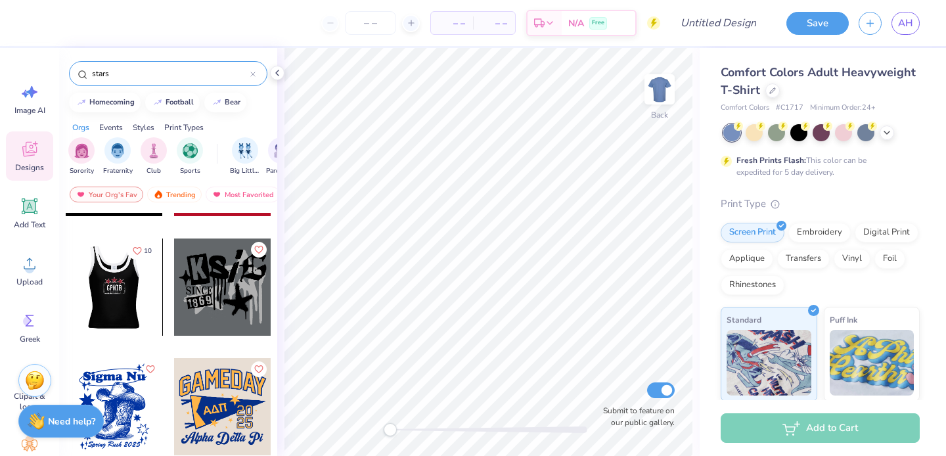 The width and height of the screenshot is (946, 456). Describe the element at coordinates (818, 81) in the screenshot. I see `span: Comfort Colors Adult Heavyweight T-Shirt` at that location.